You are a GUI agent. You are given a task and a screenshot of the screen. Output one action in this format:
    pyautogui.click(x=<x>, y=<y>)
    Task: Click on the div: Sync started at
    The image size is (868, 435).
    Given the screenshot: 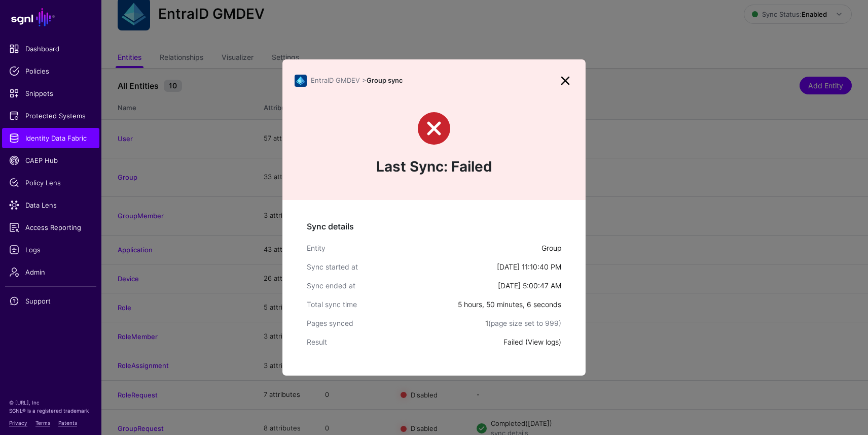 What is the action you would take?
    pyautogui.click(x=401, y=267)
    